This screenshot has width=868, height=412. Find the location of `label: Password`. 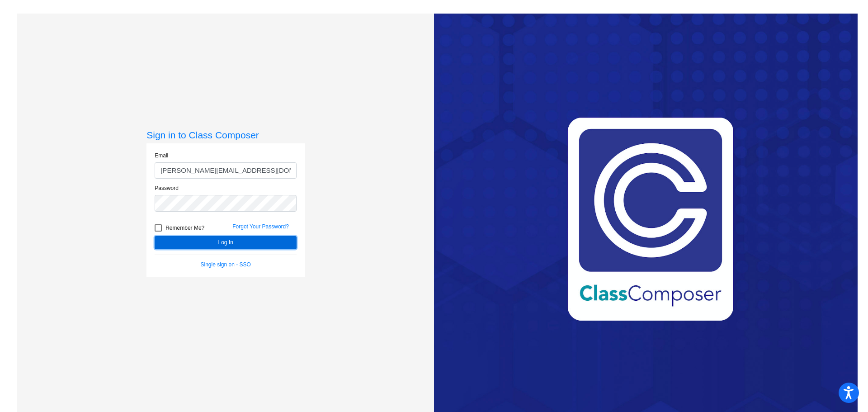

label: Password is located at coordinates (166, 188).